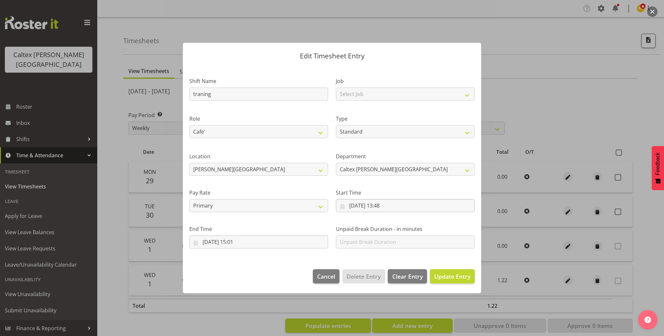 Image resolution: width=664 pixels, height=336 pixels. What do you see at coordinates (326, 276) in the screenshot?
I see `span: Cancel` at bounding box center [326, 276].